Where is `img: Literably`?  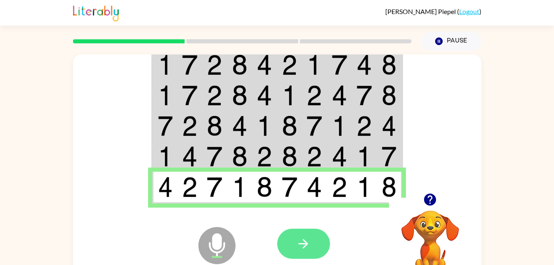
img: Literably is located at coordinates (96, 12).